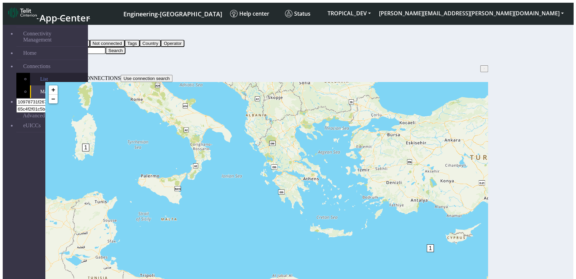  I want to click on span: Status, so click(298, 14).